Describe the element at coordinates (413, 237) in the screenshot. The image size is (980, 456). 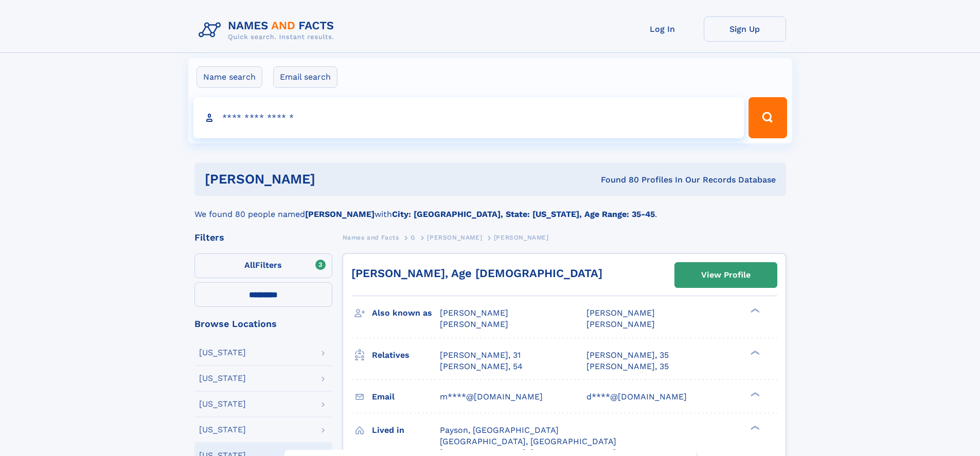
I see `a: G` at that location.